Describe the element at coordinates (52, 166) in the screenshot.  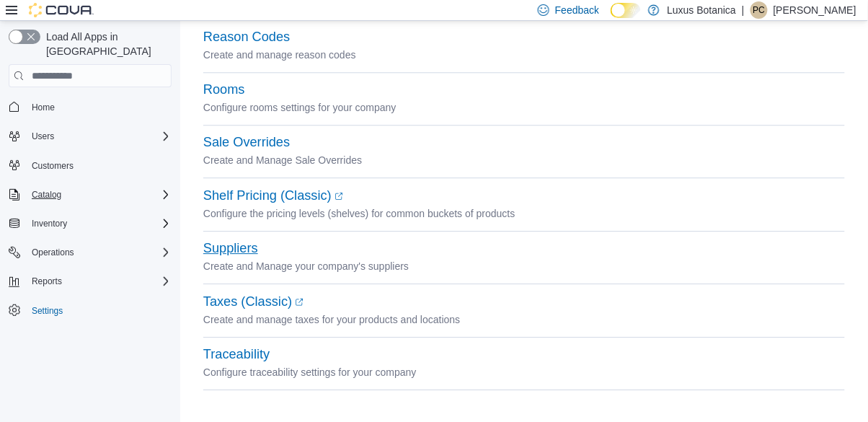
I see `a: Customers` at that location.